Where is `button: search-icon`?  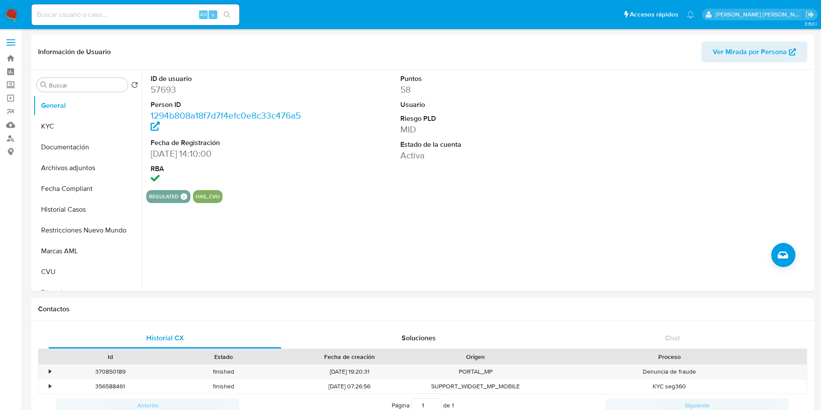 button: search-icon is located at coordinates (227, 15).